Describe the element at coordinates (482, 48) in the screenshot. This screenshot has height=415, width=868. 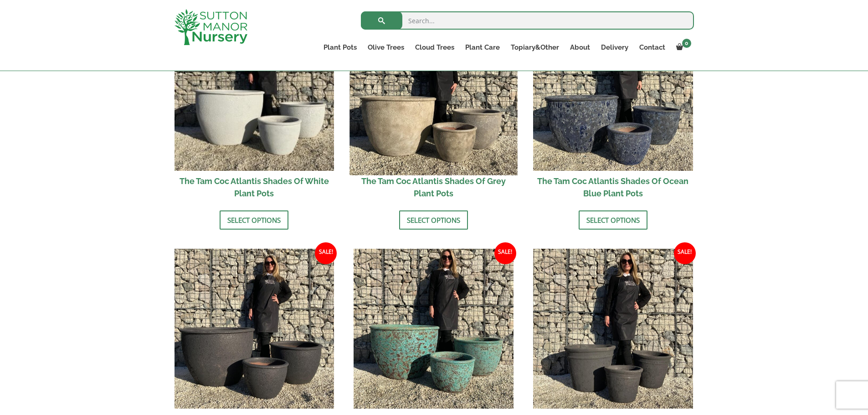
I see `a: Plant Care` at that location.